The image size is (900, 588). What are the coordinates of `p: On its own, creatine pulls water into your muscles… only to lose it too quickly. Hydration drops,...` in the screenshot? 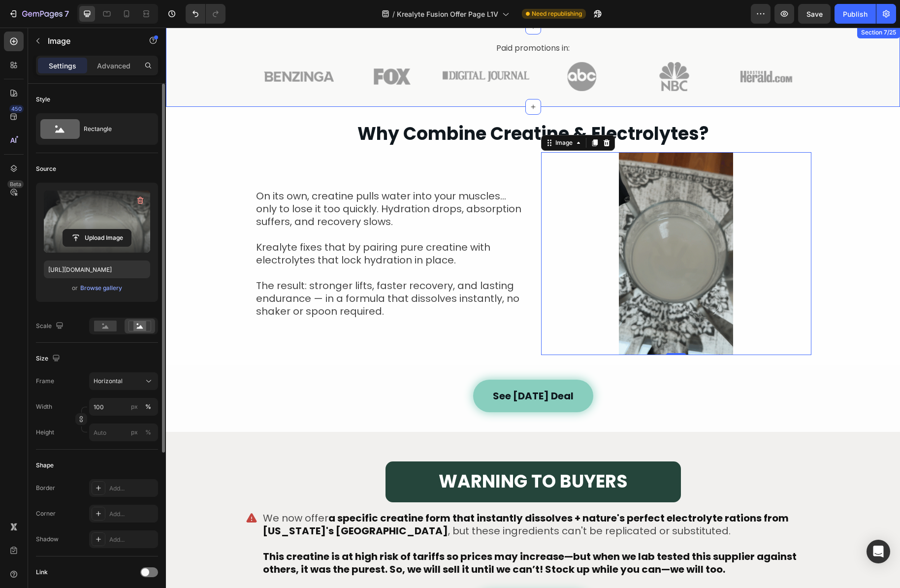 It's located at (224, 226).